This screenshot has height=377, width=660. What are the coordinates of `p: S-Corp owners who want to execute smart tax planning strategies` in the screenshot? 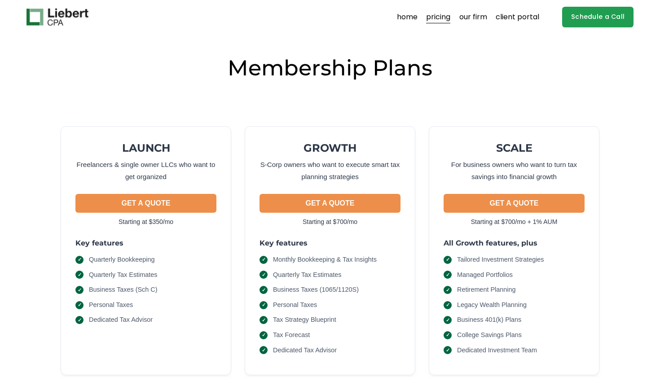 It's located at (330, 171).